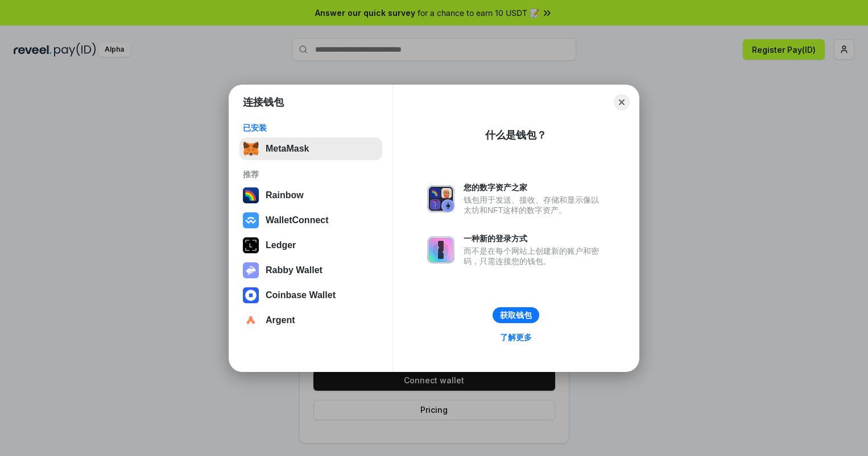 The height and width of the screenshot is (456, 868). I want to click on div: Ledger, so click(280, 246).